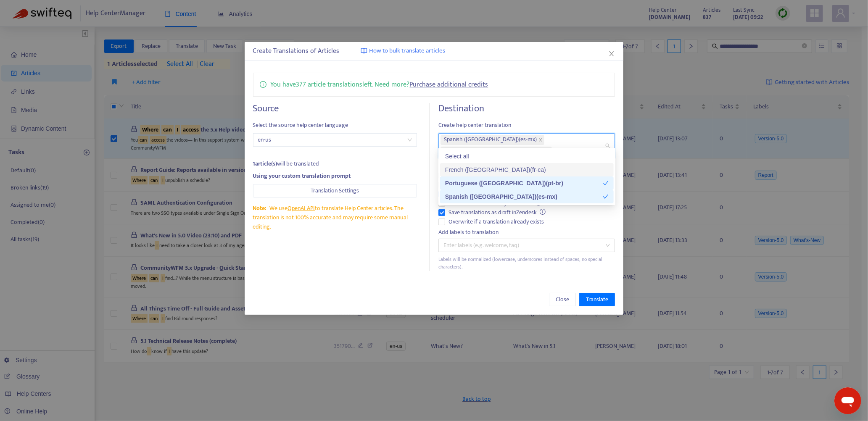  I want to click on div: Select all, so click(527, 156).